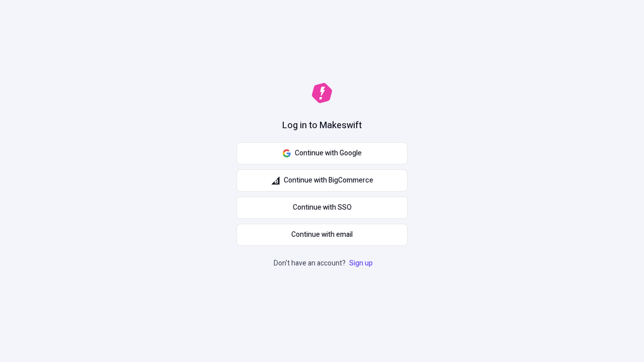  Describe the element at coordinates (322, 126) in the screenshot. I see `h1: Log in to Makeswift` at that location.